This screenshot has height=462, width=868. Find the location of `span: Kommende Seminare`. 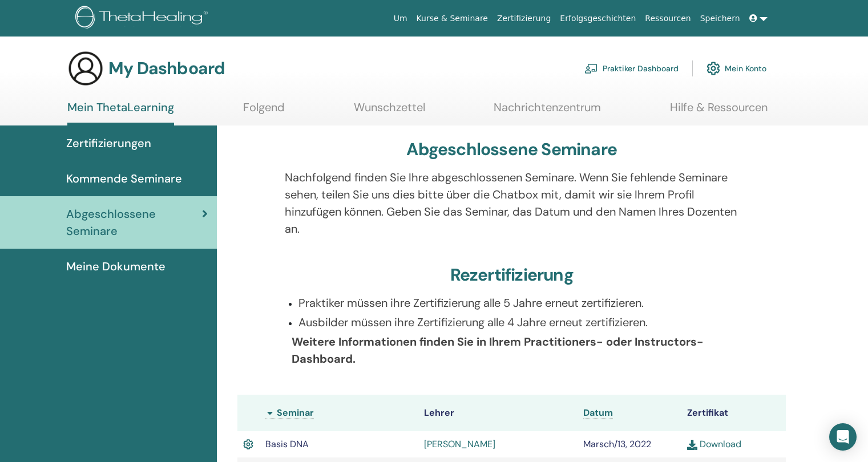

span: Kommende Seminare is located at coordinates (124, 179).